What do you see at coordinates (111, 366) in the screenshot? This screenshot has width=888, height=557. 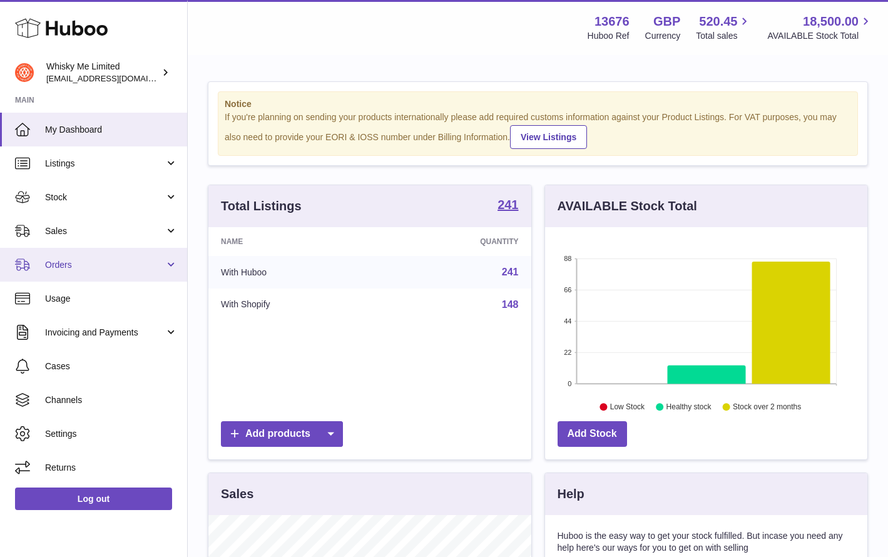 I see `span: Cases` at bounding box center [111, 366].